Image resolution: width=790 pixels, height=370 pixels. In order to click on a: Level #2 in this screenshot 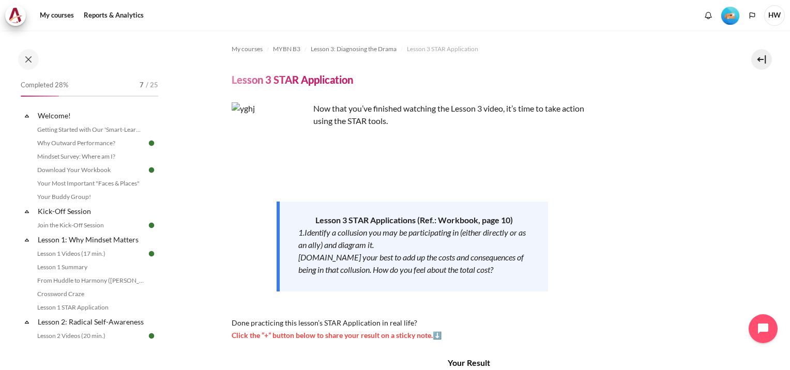, I will do `click(730, 15)`.